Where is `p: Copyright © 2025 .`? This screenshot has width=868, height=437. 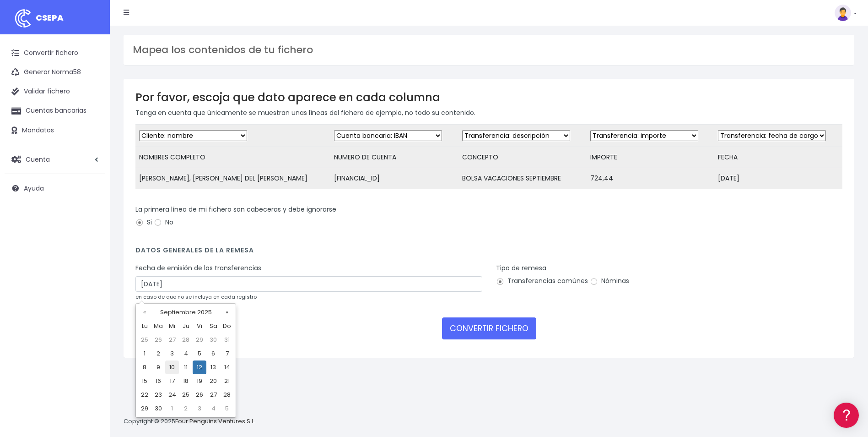
p: Copyright © 2025 . is located at coordinates (190, 422).